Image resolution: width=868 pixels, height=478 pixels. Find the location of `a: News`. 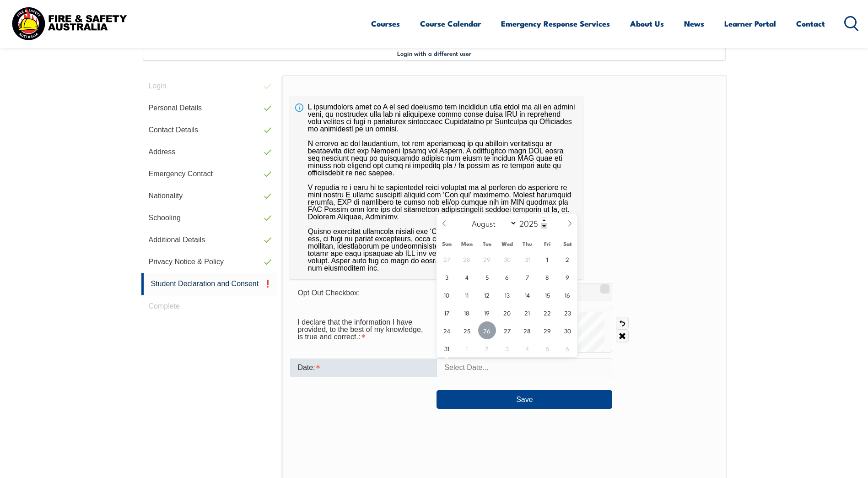

a: News is located at coordinates (695, 23).